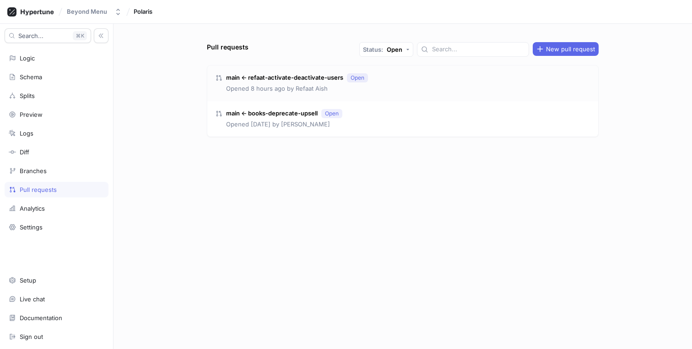 The width and height of the screenshot is (692, 349). Describe the element at coordinates (94, 11) in the screenshot. I see `button: Beyond Menu` at that location.